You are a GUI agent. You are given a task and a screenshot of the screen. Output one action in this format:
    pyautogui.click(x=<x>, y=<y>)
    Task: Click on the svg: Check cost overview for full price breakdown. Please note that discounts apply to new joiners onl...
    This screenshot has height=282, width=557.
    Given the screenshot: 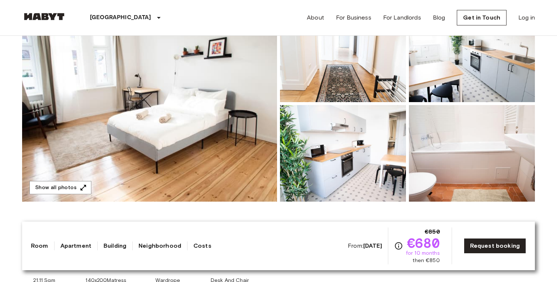 What is the action you would take?
    pyautogui.click(x=399, y=246)
    